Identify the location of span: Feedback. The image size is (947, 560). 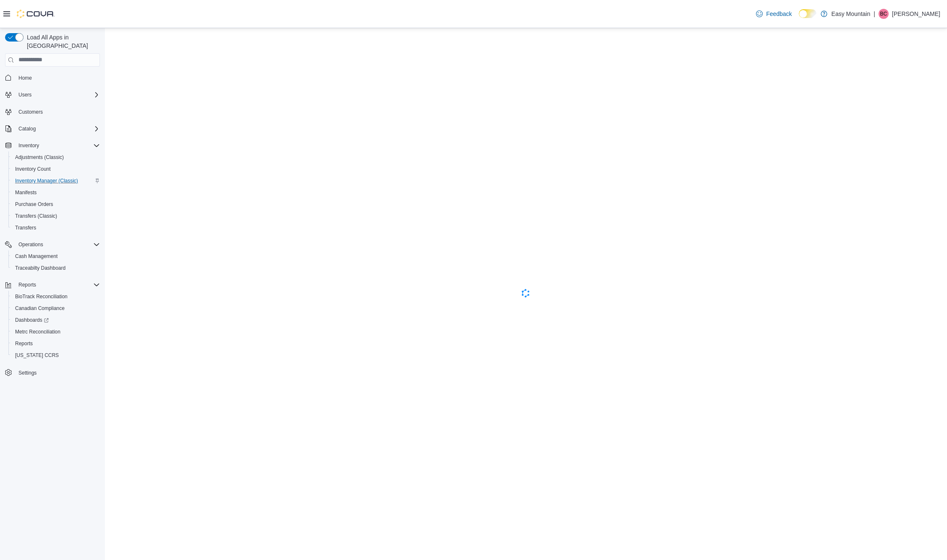
(778, 14).